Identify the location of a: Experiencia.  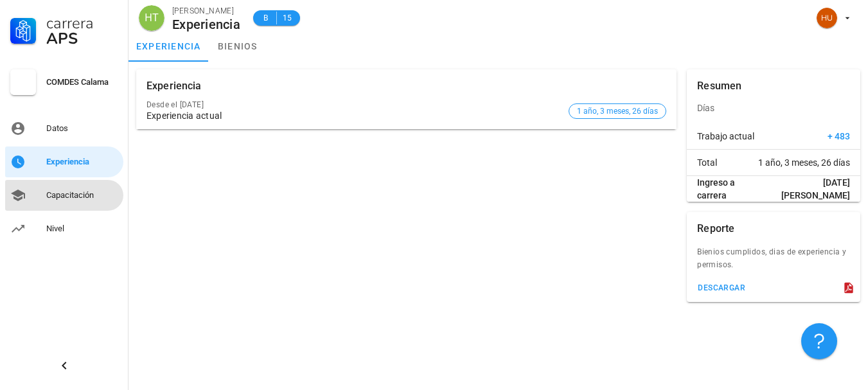
(64, 162).